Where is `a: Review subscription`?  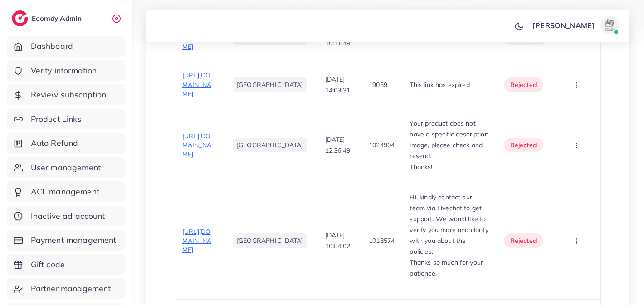
a: Review subscription is located at coordinates (66, 95).